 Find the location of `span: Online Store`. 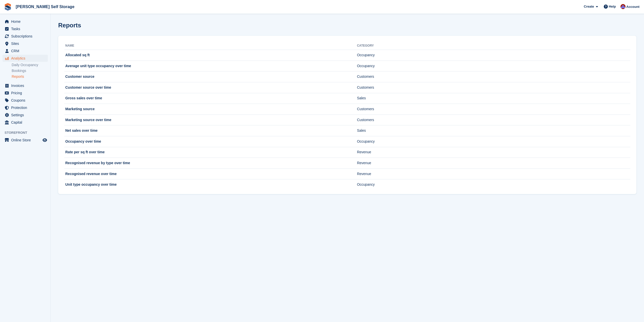

span: Online Store is located at coordinates (26, 140).